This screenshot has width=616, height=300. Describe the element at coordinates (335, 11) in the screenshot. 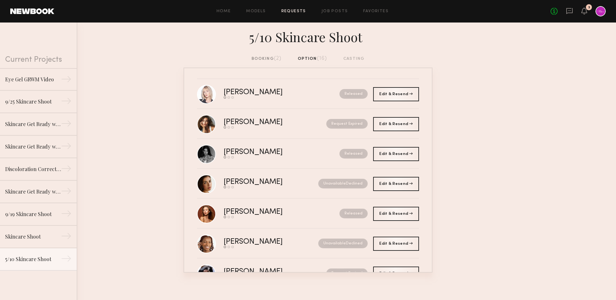

I see `a: Job Posts` at that location.